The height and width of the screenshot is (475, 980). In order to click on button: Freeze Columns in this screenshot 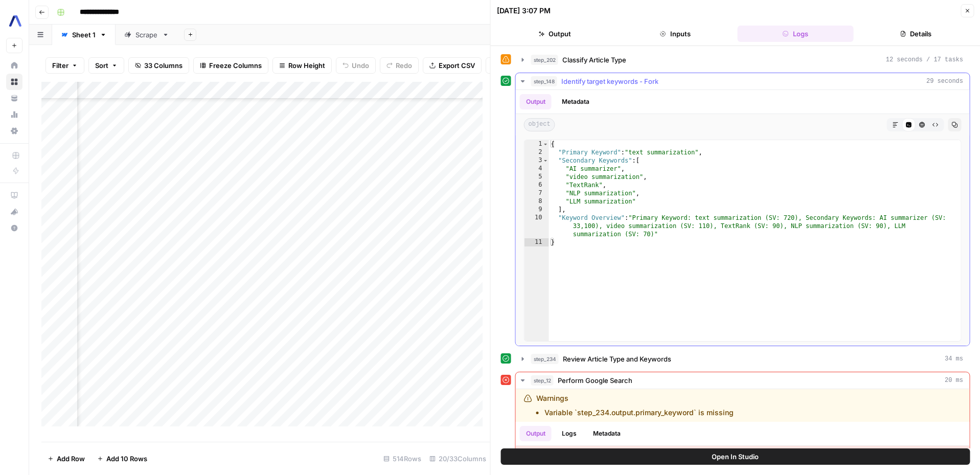, I will do `click(231, 65)`.